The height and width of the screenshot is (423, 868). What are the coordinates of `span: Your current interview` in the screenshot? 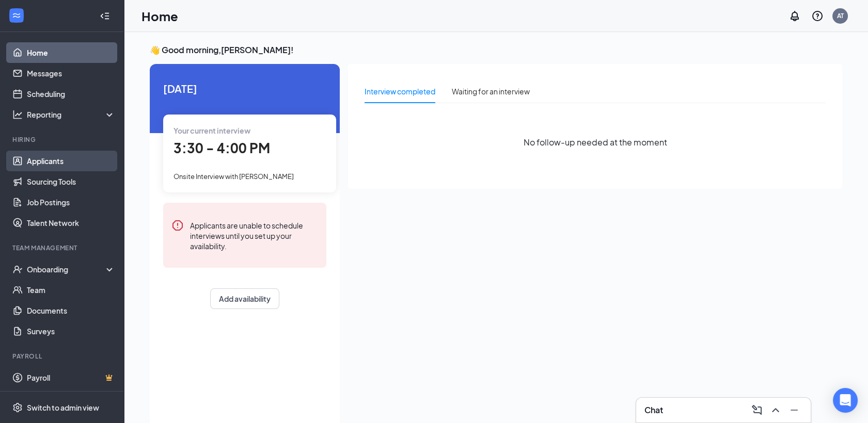 It's located at (212, 131).